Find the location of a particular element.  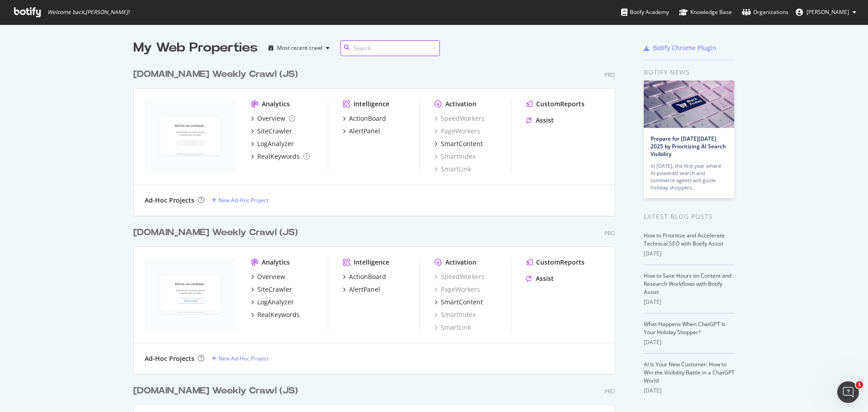

a: AI Is Your New Customer: How to Win the Visibility Battle in a ChatGPT World is located at coordinates (689, 372).